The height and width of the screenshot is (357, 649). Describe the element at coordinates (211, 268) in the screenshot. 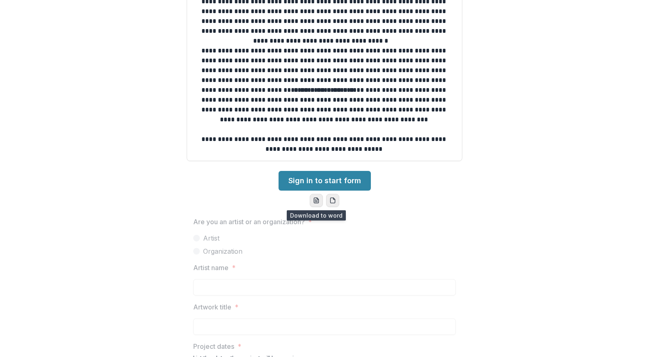

I see `p: Artist name` at that location.